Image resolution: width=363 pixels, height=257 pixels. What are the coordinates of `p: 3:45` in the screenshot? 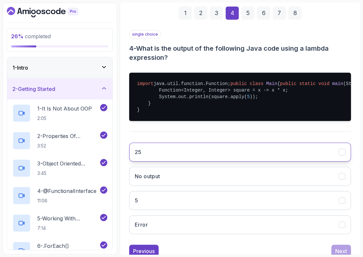 It's located at (68, 173).